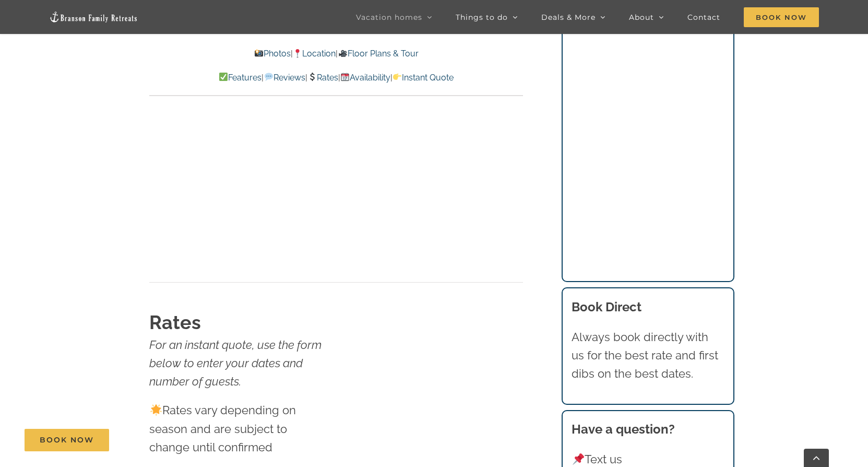  I want to click on em: For an instant quote, use the form below to enter your dates and number of guests., so click(235, 363).